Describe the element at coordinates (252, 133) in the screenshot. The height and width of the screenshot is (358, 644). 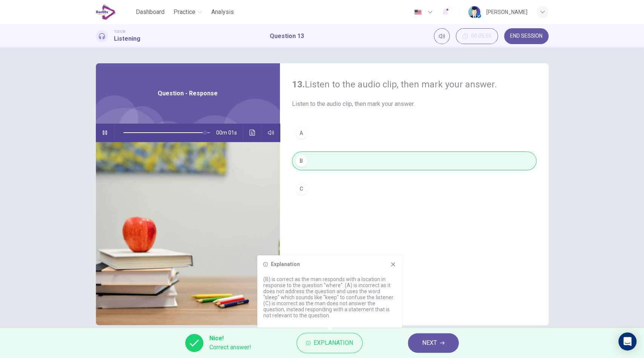
I see `button: Click to see the audio transcription` at that location.